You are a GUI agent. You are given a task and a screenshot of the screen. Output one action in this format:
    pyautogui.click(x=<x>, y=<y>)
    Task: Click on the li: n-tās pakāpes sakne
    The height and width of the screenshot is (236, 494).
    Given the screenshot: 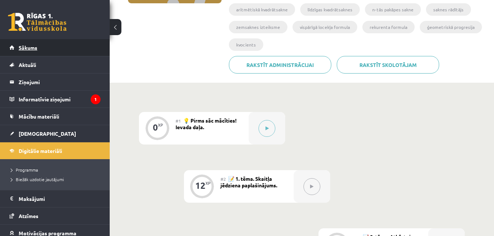 What is the action you would take?
    pyautogui.click(x=393, y=10)
    